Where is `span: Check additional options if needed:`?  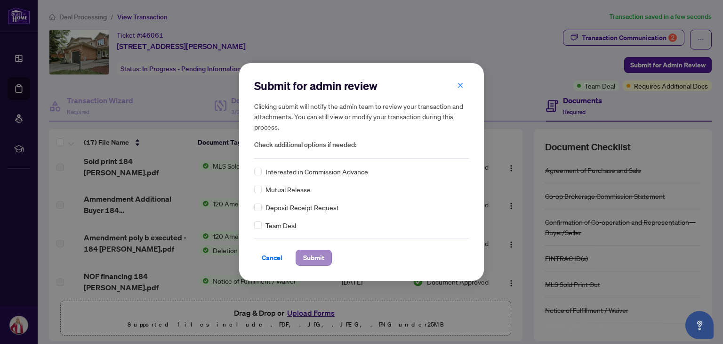
span: Check additional options if needed: is located at coordinates (362, 145).